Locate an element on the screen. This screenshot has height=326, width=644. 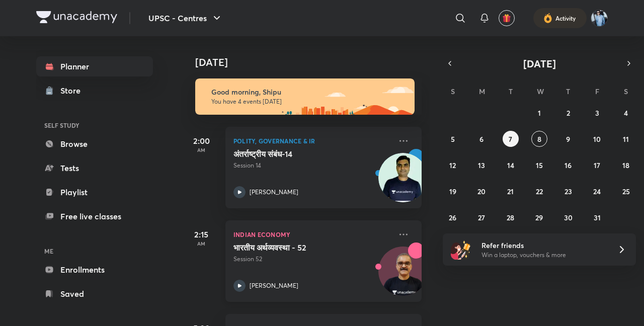
abbr: October 8, 2025 is located at coordinates (539, 139).